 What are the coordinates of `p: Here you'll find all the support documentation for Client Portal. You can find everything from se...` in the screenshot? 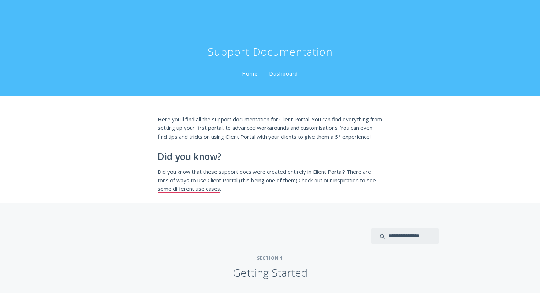 It's located at (270, 128).